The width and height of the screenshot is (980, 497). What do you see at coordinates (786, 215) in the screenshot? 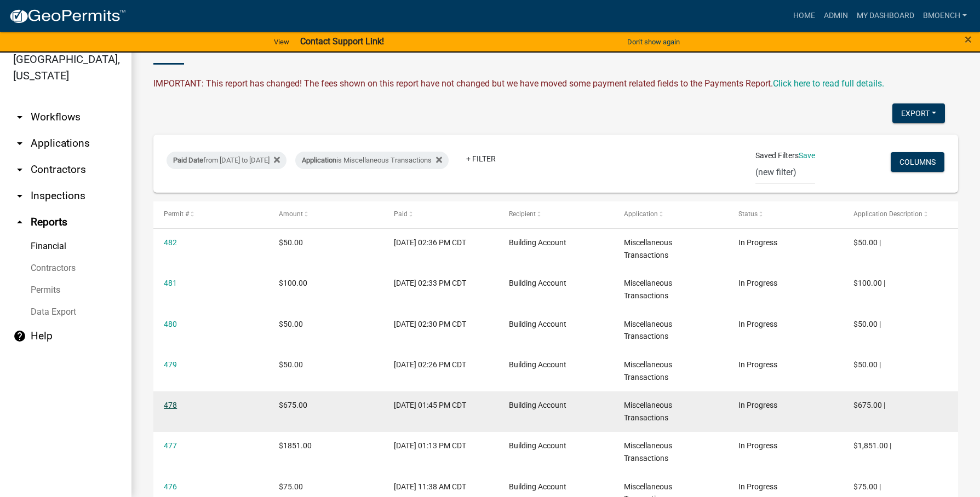
I see `datatable-header-cell: Status` at bounding box center [786, 215].